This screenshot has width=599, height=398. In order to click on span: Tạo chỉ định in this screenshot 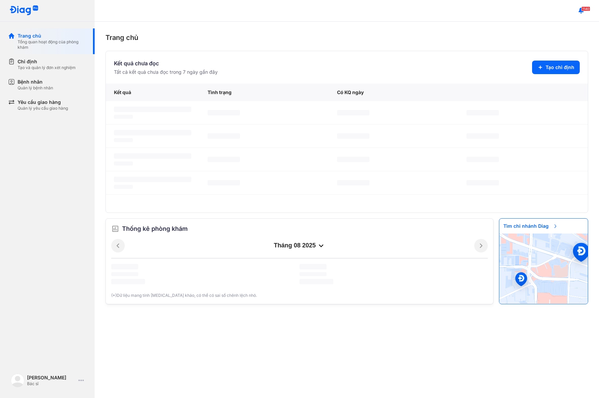, I will do `click(560, 67)`.